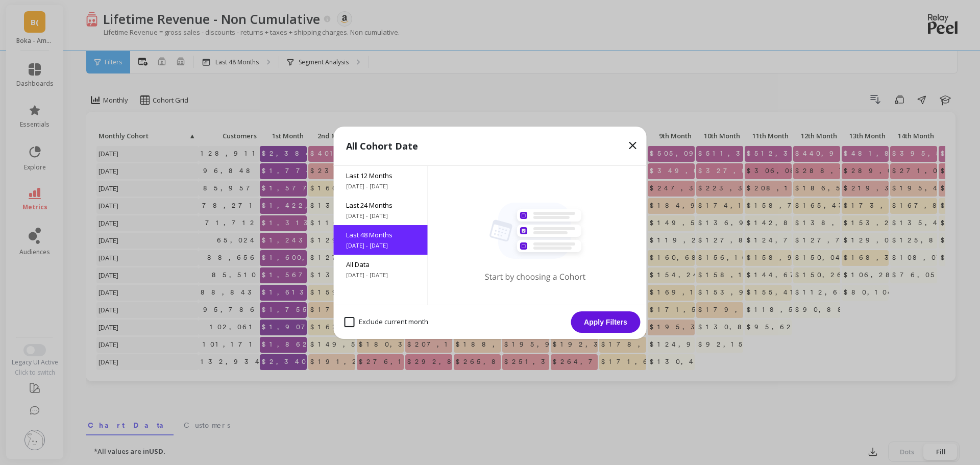 This screenshot has height=465, width=980. What do you see at coordinates (382, 146) in the screenshot?
I see `p: All Cohort Date` at bounding box center [382, 146].